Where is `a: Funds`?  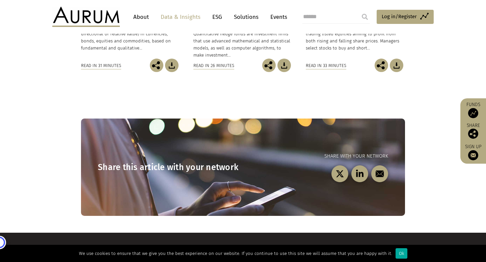 a: Funds is located at coordinates (473, 110).